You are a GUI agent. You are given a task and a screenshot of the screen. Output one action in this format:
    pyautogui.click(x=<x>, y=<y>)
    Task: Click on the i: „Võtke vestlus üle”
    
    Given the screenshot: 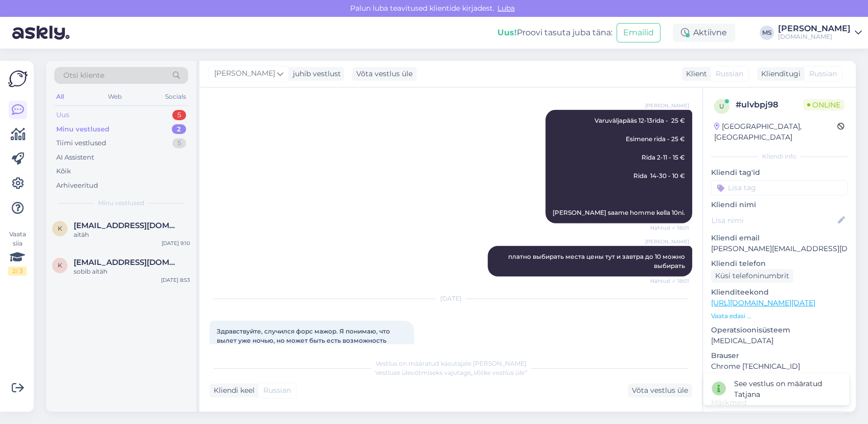 What is the action you would take?
    pyautogui.click(x=499, y=372)
    